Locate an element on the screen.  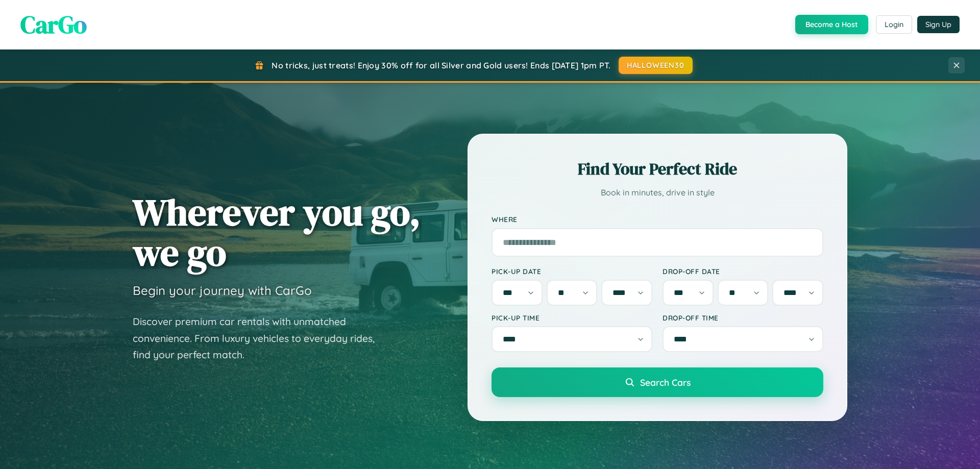
p: Book in minutes, drive in style is located at coordinates (658, 193).